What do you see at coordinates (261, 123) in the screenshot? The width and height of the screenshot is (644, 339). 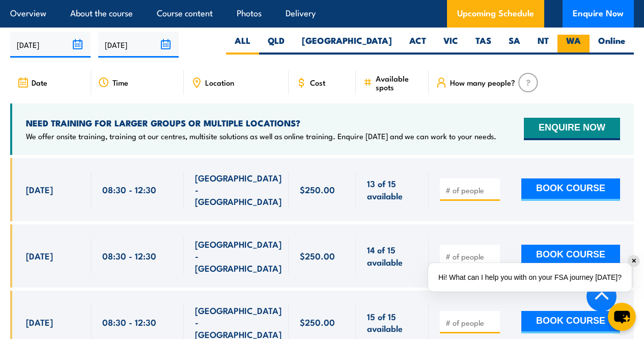 I see `h4: NEED TRAINING FOR LARGER GROUPS OR MULTIPLE LOCATIONS?` at bounding box center [261, 123].